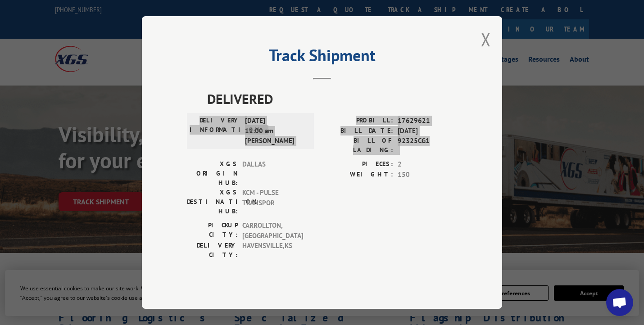 This screenshot has height=325, width=644. Describe the element at coordinates (212, 202) in the screenshot. I see `label: XGS DESTINATION HUB:` at that location.